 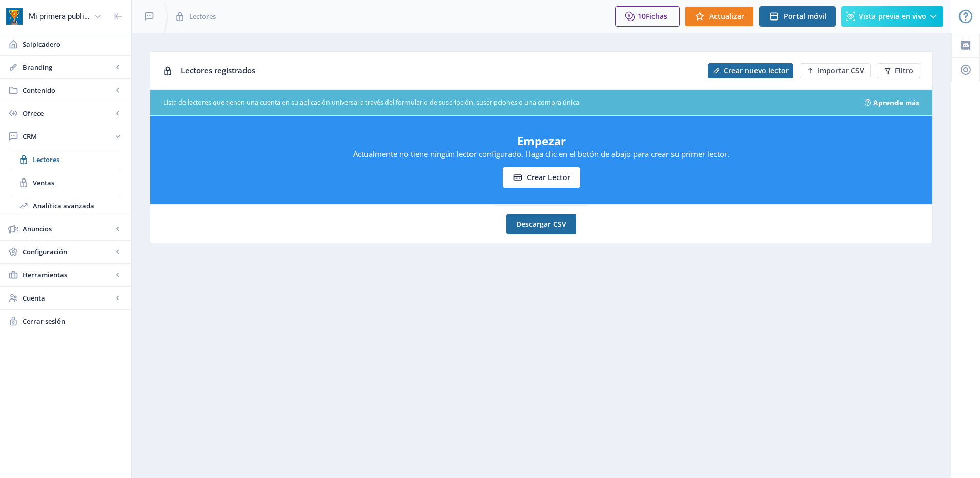 What do you see at coordinates (542, 140) in the screenshot?
I see `h5: Empezar` at bounding box center [542, 140].